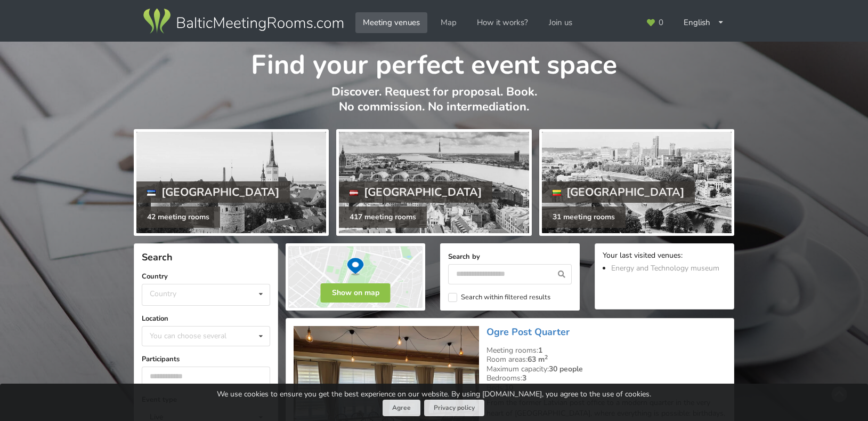 This screenshot has width=868, height=421. Describe the element at coordinates (606, 369) in the screenshot. I see `div: Maximum capacity:` at that location.